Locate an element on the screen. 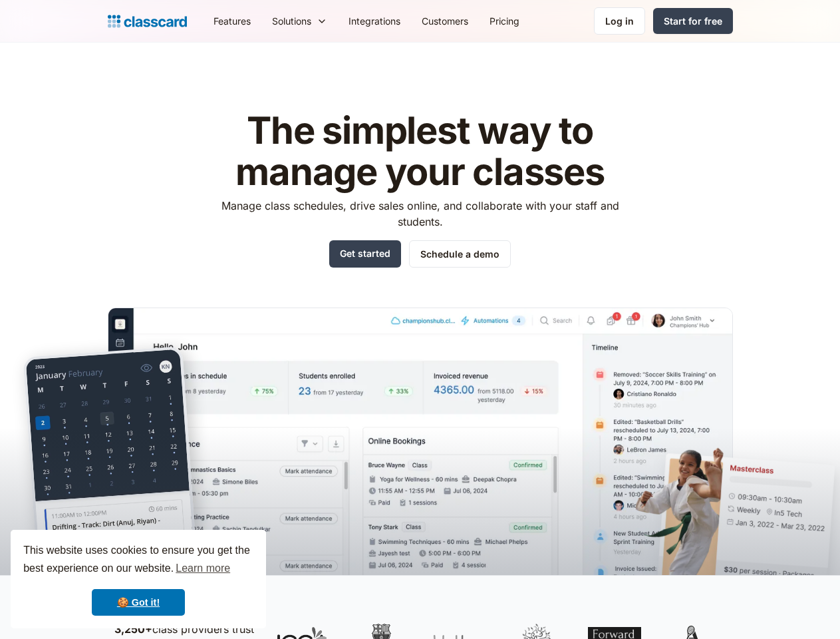 Image resolution: width=840 pixels, height=639 pixels. p: Manage class schedules, drive sales online, and collaborate with your staff and students. is located at coordinates (420, 213).